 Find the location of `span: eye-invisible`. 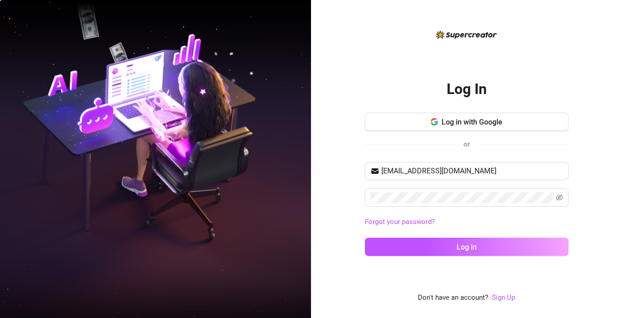

span: eye-invisible is located at coordinates (559, 198).